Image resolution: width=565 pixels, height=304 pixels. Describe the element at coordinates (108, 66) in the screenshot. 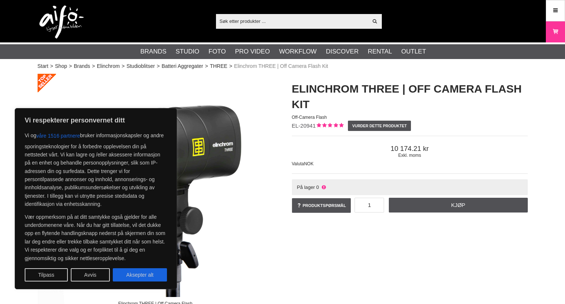

I see `a: Elinchrom` at that location.